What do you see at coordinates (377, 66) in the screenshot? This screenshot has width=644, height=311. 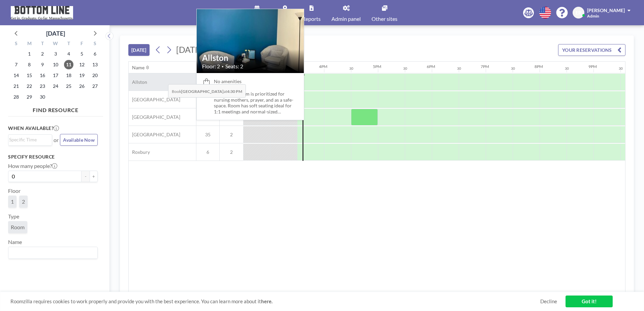 I see `div: 5PM` at bounding box center [377, 66].